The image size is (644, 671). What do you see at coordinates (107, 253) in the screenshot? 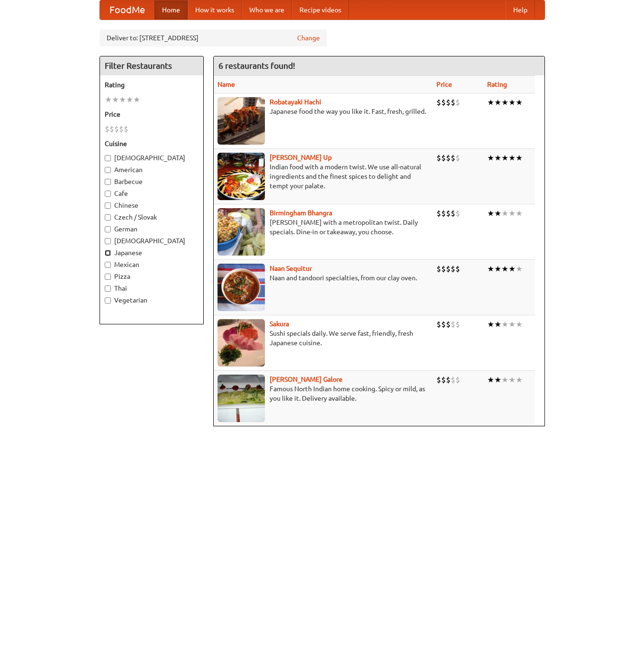
I see `input: Japanese` at bounding box center [107, 253].